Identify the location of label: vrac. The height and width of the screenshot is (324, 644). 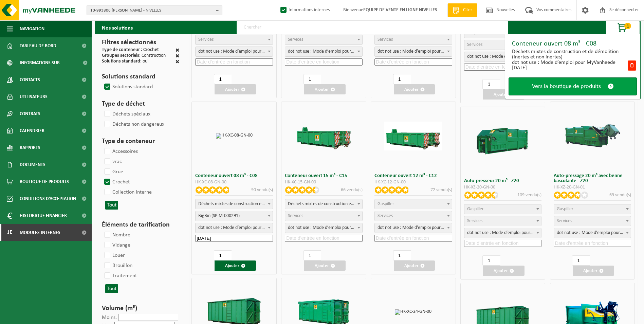
(112, 162).